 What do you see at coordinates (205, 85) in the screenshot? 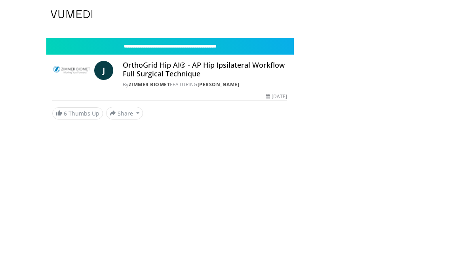
I see `div: By FEATURING` at bounding box center [205, 85].